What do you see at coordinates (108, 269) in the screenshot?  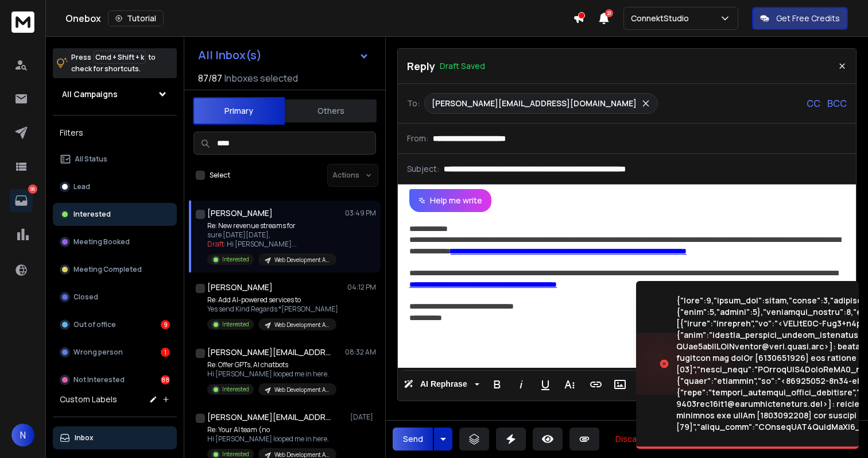 I see `p: Meeting Completed` at bounding box center [108, 269].